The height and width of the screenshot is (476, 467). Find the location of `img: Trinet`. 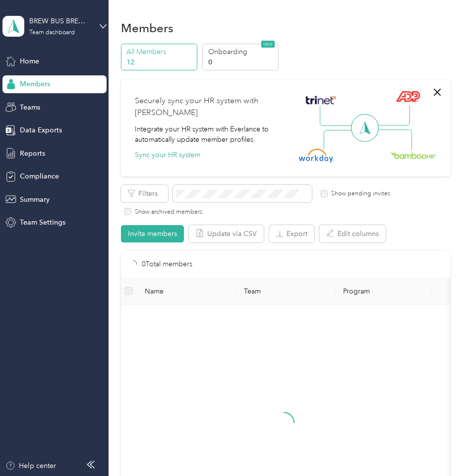

img: Trinet is located at coordinates (321, 100).